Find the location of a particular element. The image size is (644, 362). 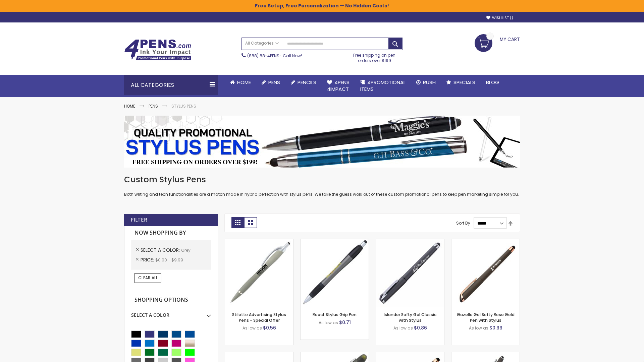

img: React Stylus Grip Pen-Grey is located at coordinates (335, 273).